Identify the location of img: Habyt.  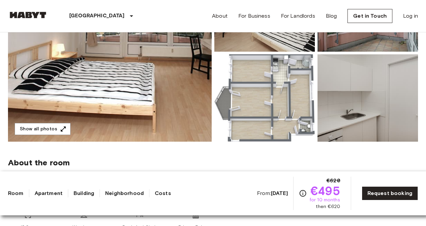
(28, 15).